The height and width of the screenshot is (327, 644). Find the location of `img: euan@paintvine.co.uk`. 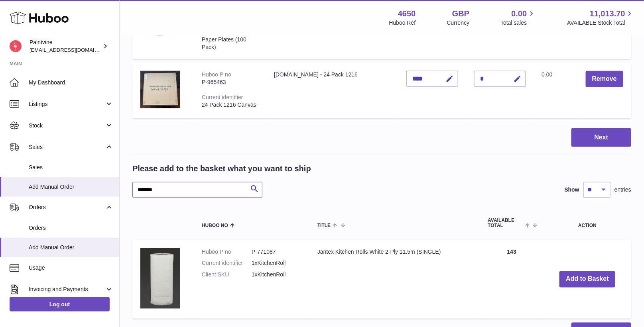

img: euan@paintvine.co.uk is located at coordinates (15, 46).